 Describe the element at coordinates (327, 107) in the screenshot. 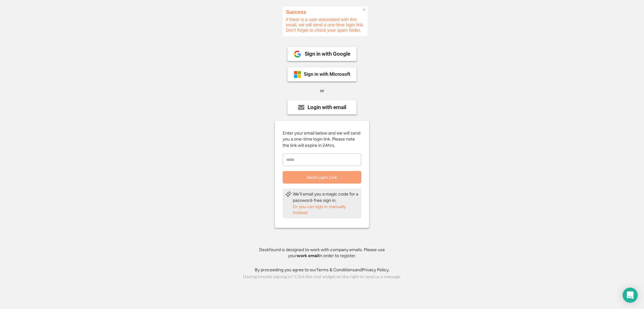

I see `div: Login with email` at that location.